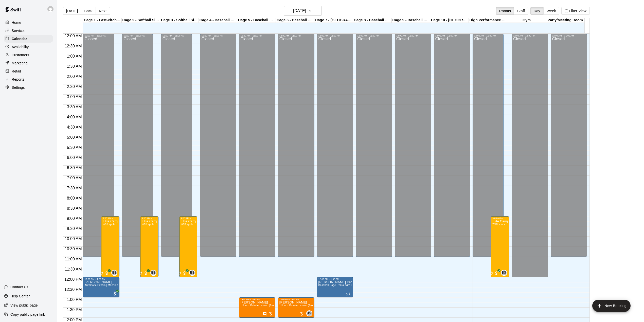 The height and width of the screenshot is (322, 644). What do you see at coordinates (565, 20) in the screenshot?
I see `div: Party/Meeting Room` at bounding box center [565, 20].